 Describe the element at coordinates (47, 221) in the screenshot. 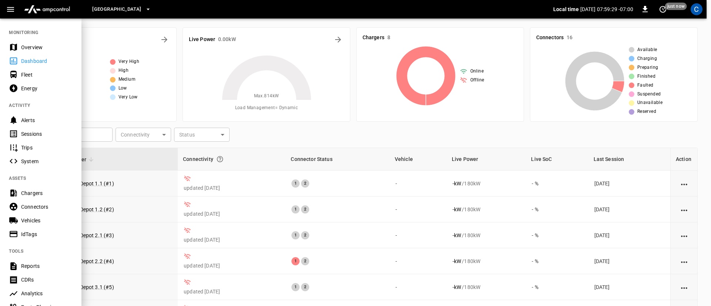

I see `div: Vehicles` at that location.